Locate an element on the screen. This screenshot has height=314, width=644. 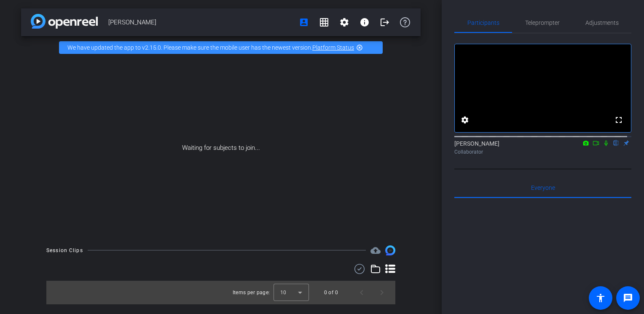
span: Everyone is located at coordinates (543, 188).